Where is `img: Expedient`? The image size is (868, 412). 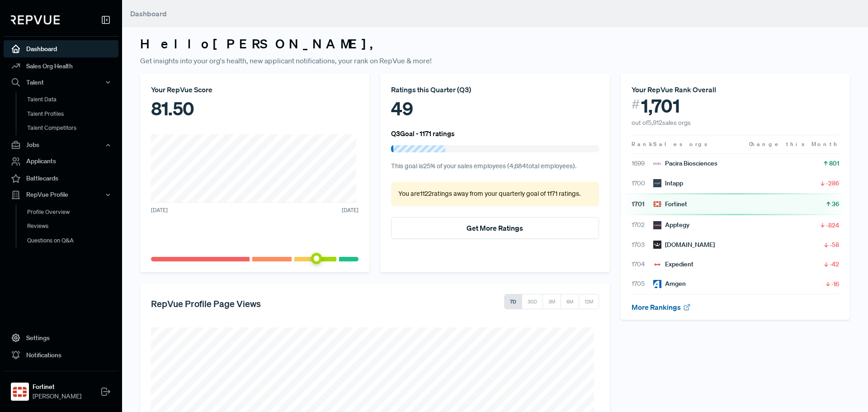
img: Expedient is located at coordinates (657, 265).